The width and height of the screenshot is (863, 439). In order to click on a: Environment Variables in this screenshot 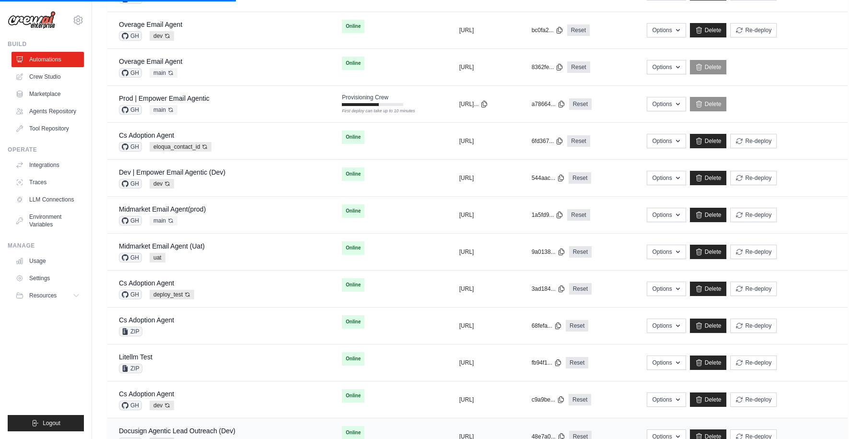, I will do `click(47, 220)`.